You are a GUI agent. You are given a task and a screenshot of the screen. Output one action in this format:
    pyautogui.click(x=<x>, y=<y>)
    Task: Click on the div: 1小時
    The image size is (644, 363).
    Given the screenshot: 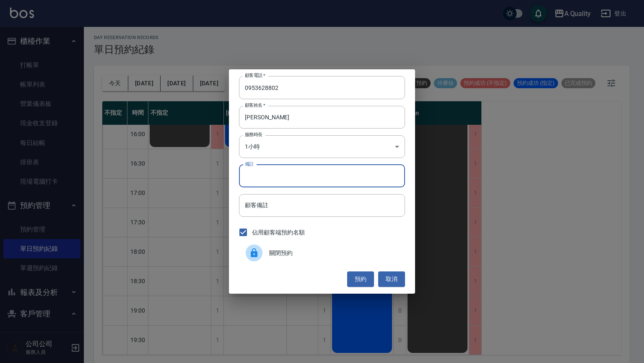 What is the action you would take?
    pyautogui.click(x=322, y=146)
    